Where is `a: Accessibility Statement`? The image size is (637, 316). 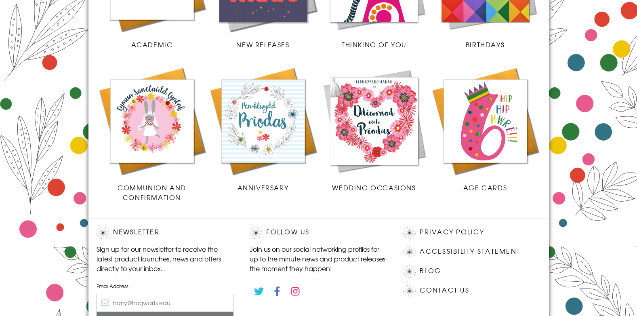 a: Accessibility Statement is located at coordinates (470, 251).